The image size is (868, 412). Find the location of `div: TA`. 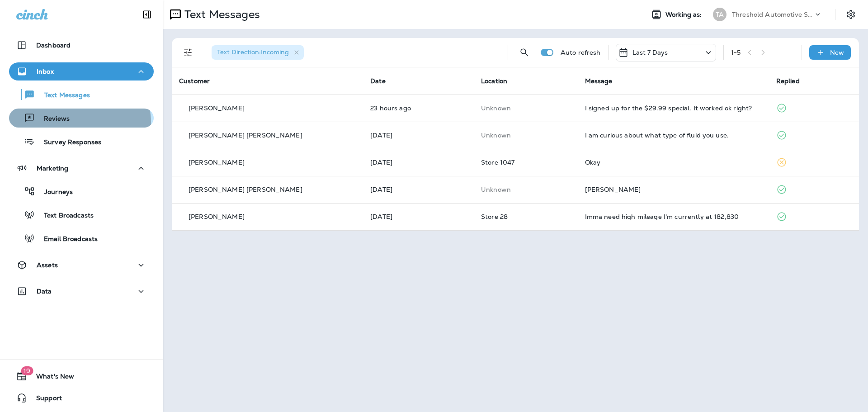

div: TA is located at coordinates (720, 14).